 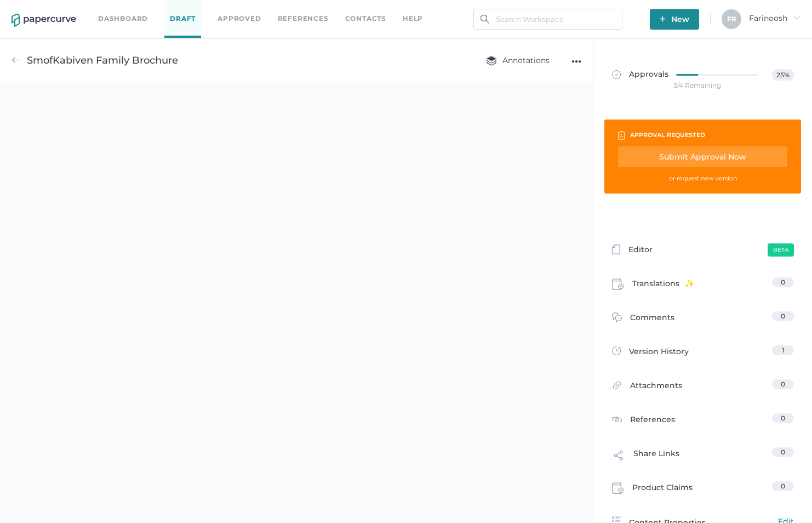 What do you see at coordinates (703, 458) in the screenshot?
I see `a: Share Links0` at bounding box center [703, 458].